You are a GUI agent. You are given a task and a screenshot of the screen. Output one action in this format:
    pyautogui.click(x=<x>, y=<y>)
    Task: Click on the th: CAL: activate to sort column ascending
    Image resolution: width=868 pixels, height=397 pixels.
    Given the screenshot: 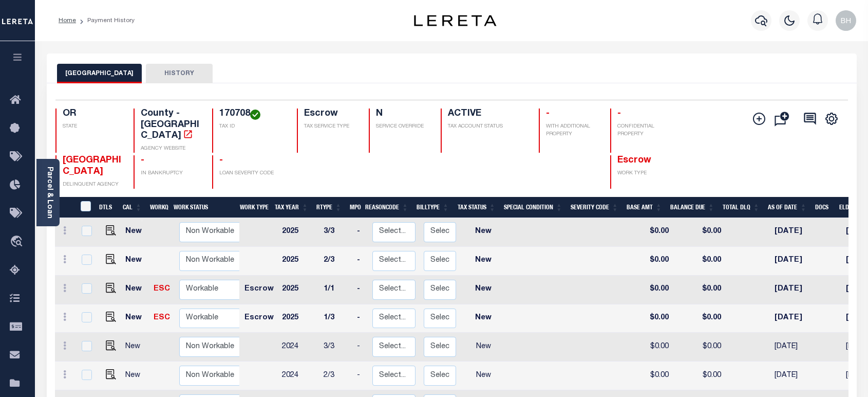 What is the action you would take?
    pyautogui.click(x=132, y=207)
    